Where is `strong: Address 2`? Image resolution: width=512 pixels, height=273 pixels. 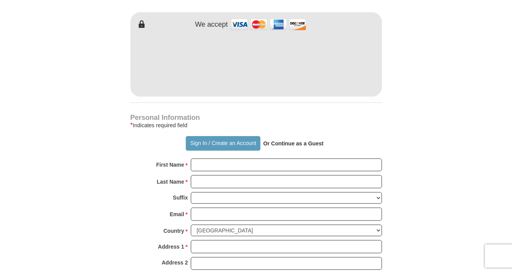 strong: Address 2 is located at coordinates (175, 263).